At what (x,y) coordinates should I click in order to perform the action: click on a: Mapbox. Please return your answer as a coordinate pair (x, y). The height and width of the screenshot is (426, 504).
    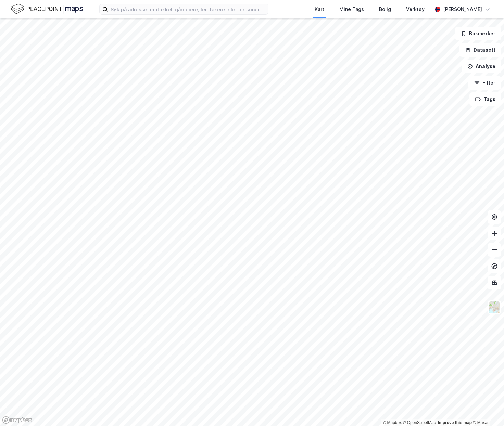
    Looking at the image, I should click on (392, 423).